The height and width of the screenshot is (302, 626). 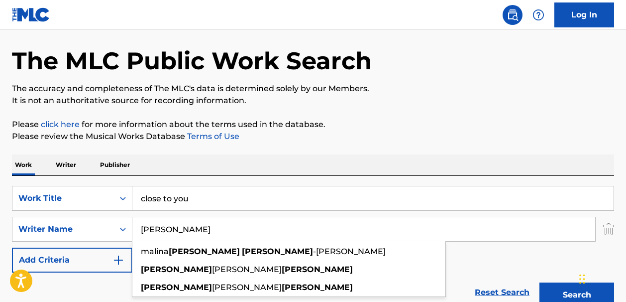 I want to click on img: search, so click(x=513, y=15).